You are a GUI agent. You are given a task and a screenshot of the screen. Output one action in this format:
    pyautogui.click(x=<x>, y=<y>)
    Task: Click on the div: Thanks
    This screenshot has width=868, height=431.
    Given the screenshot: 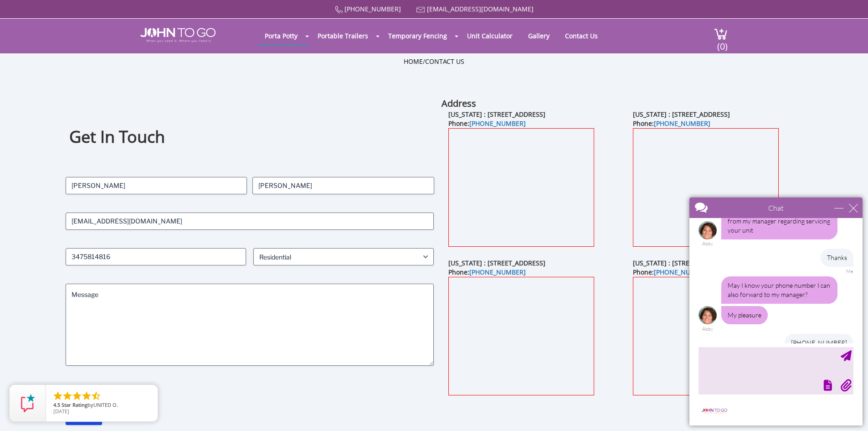 What is the action you would take?
    pyautogui.click(x=153, y=66)
    